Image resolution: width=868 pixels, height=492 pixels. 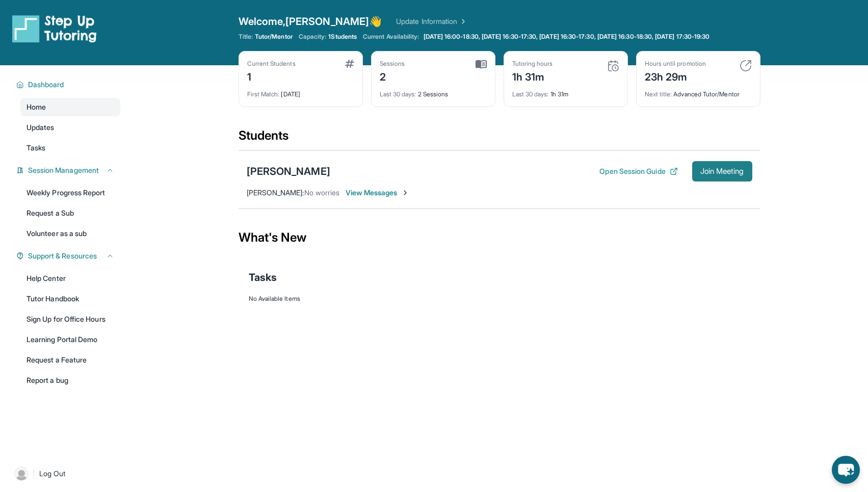 I want to click on span: Home, so click(x=36, y=107).